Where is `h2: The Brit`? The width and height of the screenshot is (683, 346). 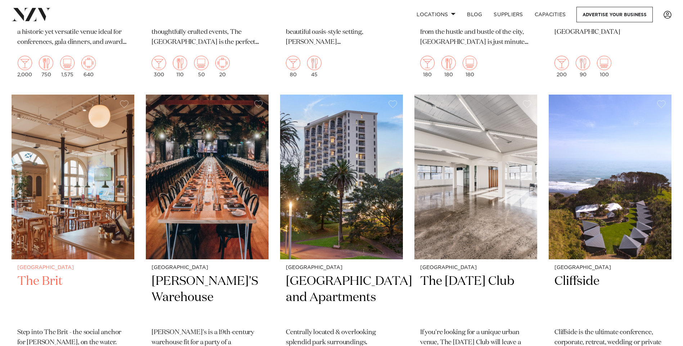
h2: The Brit is located at coordinates (73, 298).